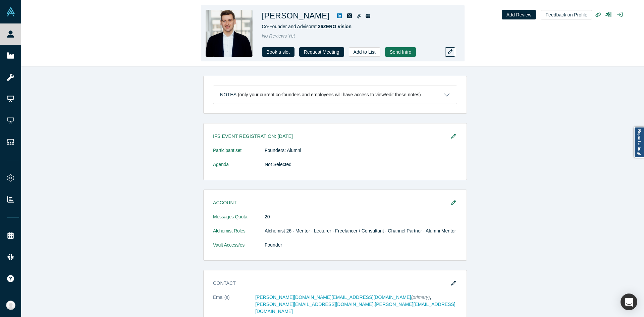  What do you see at coordinates (361, 231) in the screenshot?
I see `dd: Alchemist 26 · Mentor · Lecturer · Freelancer / Consultant · Channel Partner · Alumni Mentor` at bounding box center [361, 231].